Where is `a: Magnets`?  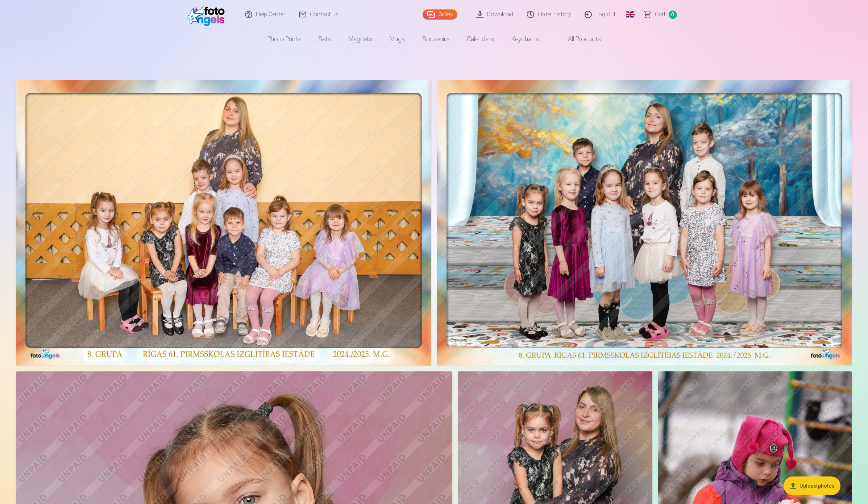
a: Magnets is located at coordinates (360, 39).